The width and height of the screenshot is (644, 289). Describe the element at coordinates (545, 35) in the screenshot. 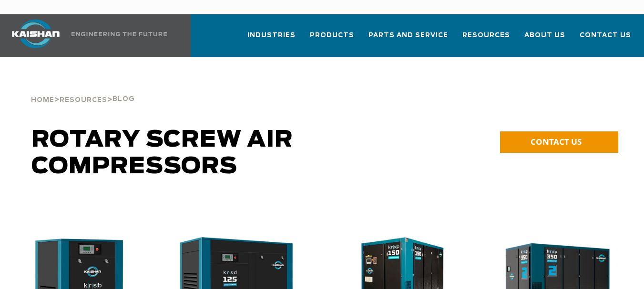

I see `span: About Us` at that location.